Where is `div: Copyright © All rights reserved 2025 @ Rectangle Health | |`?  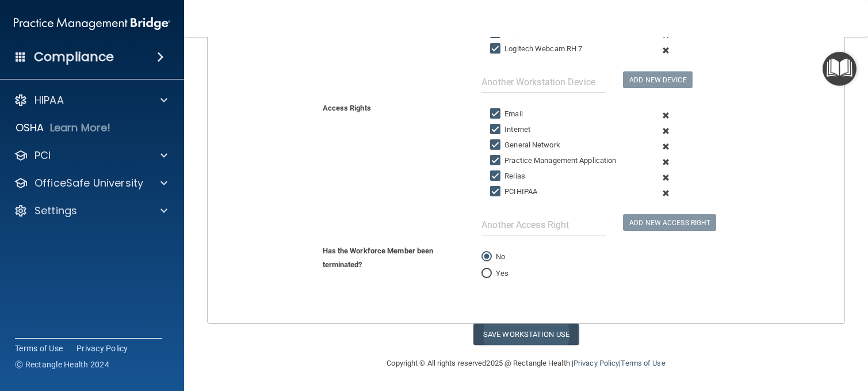
div: Copyright © All rights reserved 2025 @ Rectangle Health | | is located at coordinates (526, 364).